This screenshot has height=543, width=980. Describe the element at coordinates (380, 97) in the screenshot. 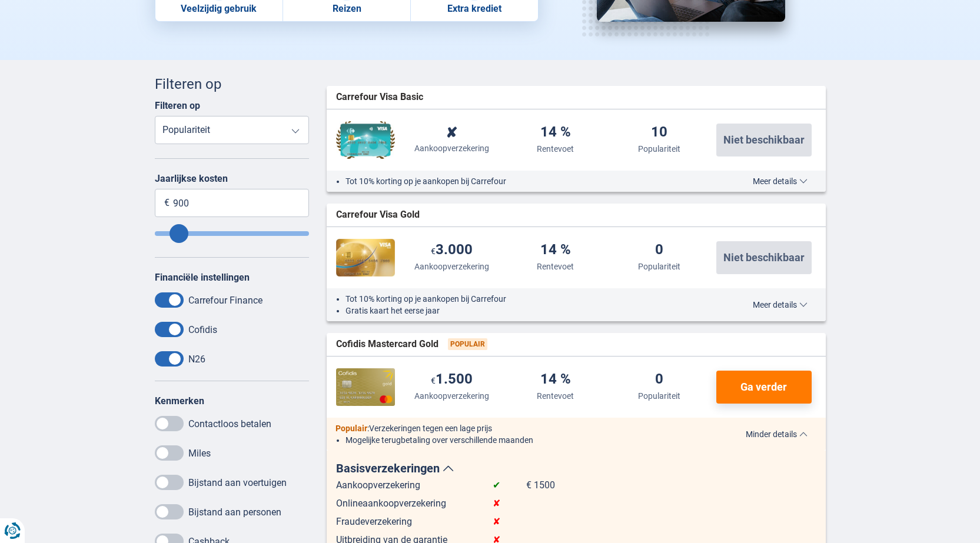

I see `span: Carrefour Visa Basic` at that location.